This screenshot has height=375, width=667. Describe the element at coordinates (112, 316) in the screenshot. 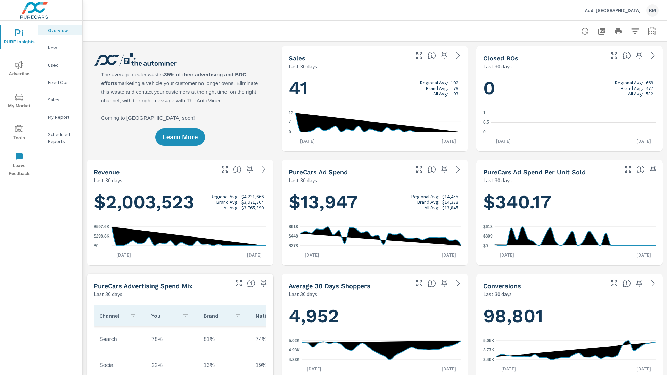

I see `p: Channel` at that location.